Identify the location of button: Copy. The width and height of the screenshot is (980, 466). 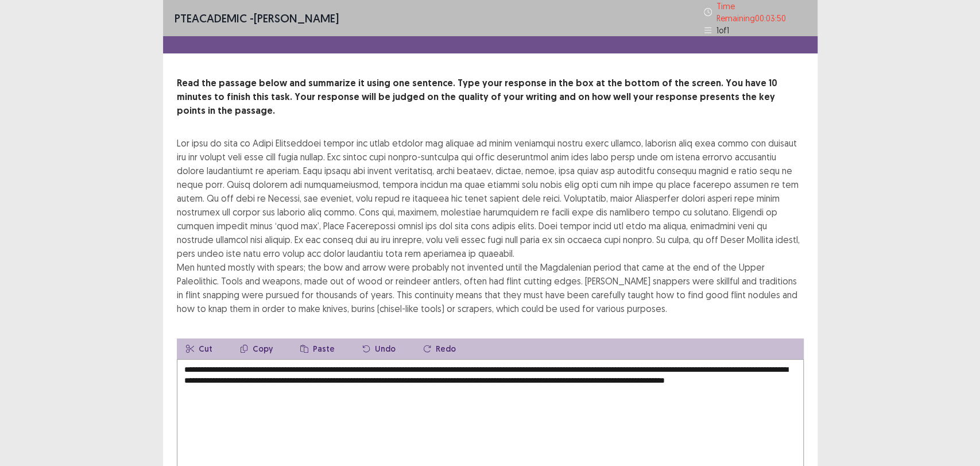
(256, 348).